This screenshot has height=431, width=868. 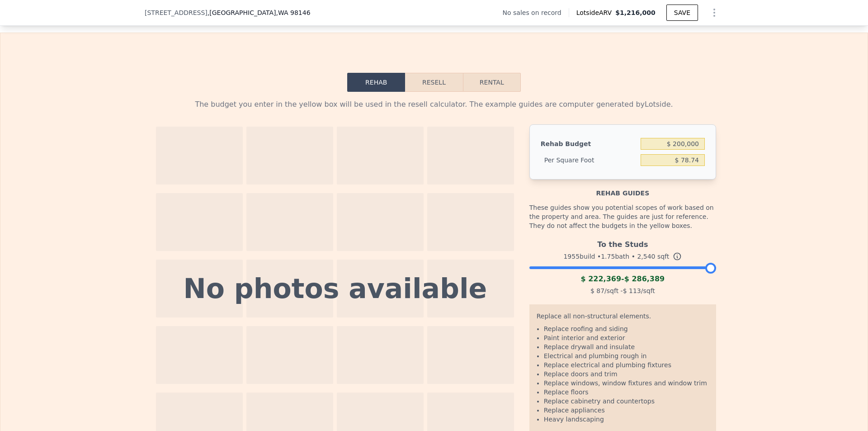 What do you see at coordinates (536, 13) in the screenshot?
I see `div: No sales on record` at bounding box center [536, 13].